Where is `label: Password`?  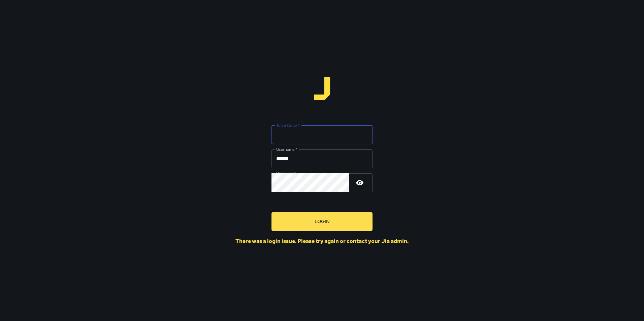
label: Password is located at coordinates (286, 173).